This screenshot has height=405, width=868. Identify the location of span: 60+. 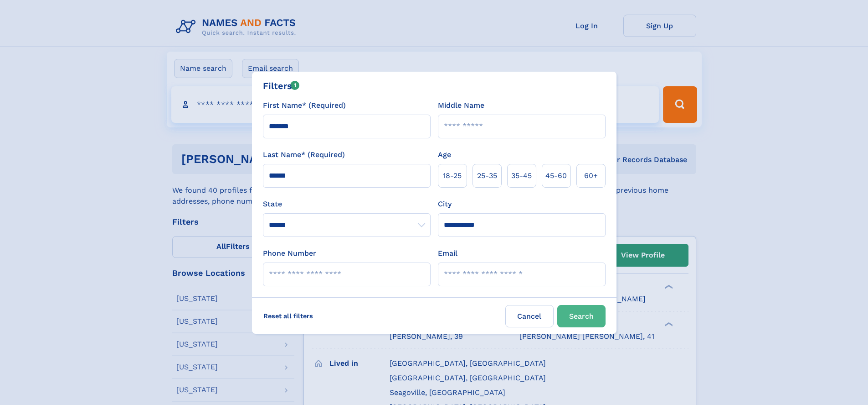
(591, 176).